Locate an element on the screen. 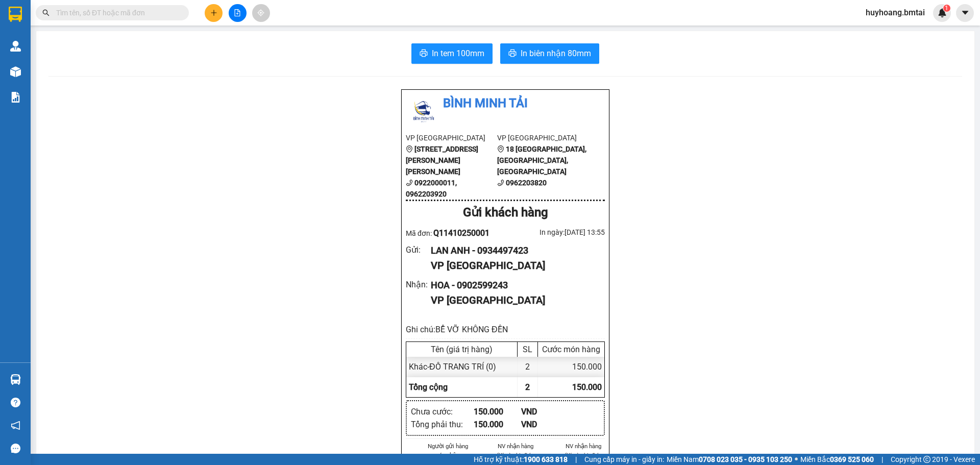 The height and width of the screenshot is (465, 980). b: 0962203820 is located at coordinates (526, 183).